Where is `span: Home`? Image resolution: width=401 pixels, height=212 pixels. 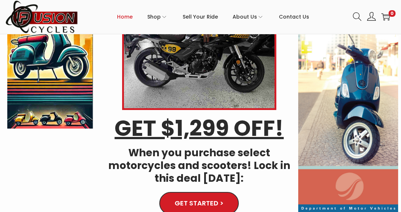
span: Home is located at coordinates (125, 17).